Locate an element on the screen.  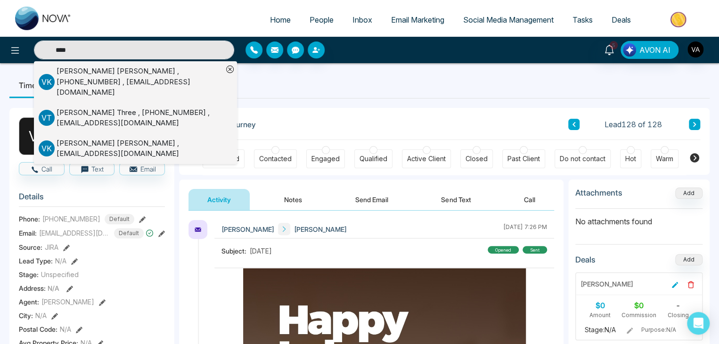
span: People is located at coordinates (322, 20).